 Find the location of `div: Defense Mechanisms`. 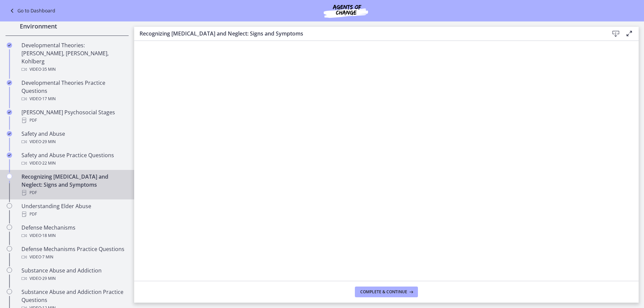

div: Defense Mechanisms is located at coordinates (74, 232).